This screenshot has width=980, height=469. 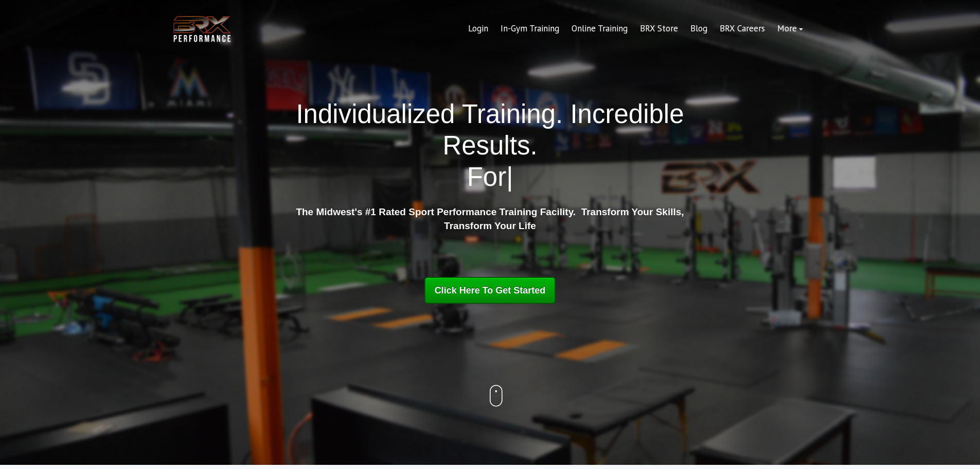 What do you see at coordinates (635, 29) in the screenshot?
I see `div: Navigation Menu` at bounding box center [635, 29].